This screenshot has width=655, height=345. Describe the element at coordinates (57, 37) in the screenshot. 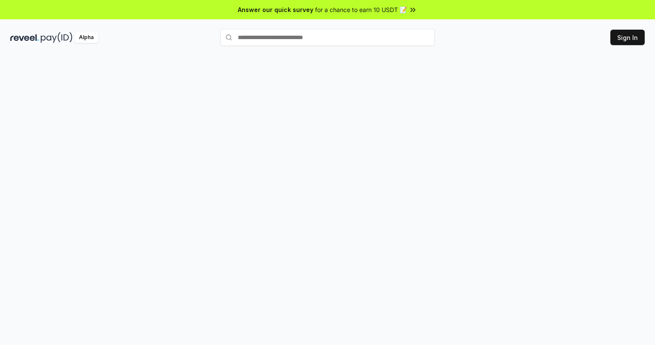

I see `img: pay_id` at that location.